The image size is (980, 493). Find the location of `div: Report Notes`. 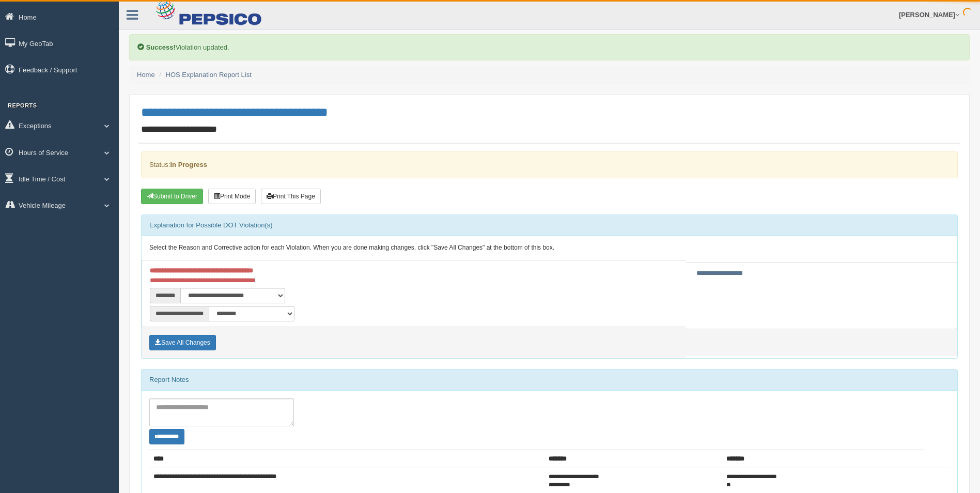

div: Report Notes is located at coordinates (549, 380).